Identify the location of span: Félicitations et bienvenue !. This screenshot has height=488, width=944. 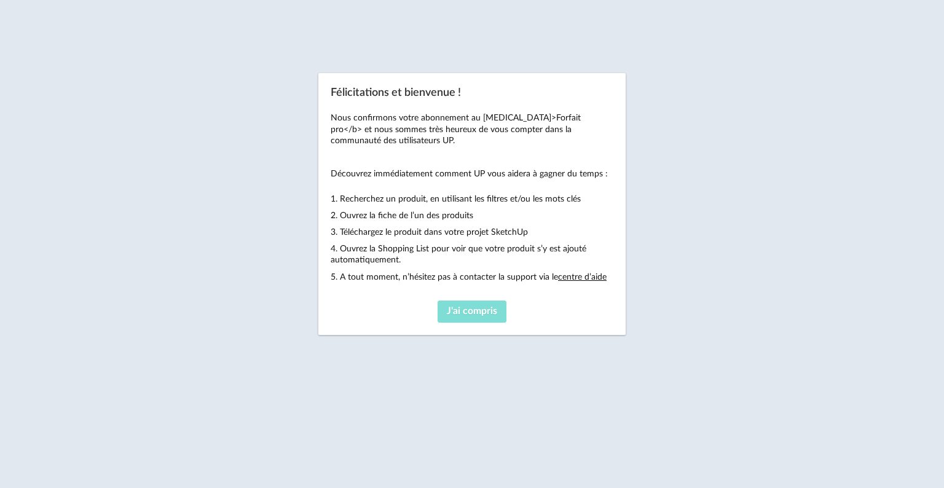
(396, 93).